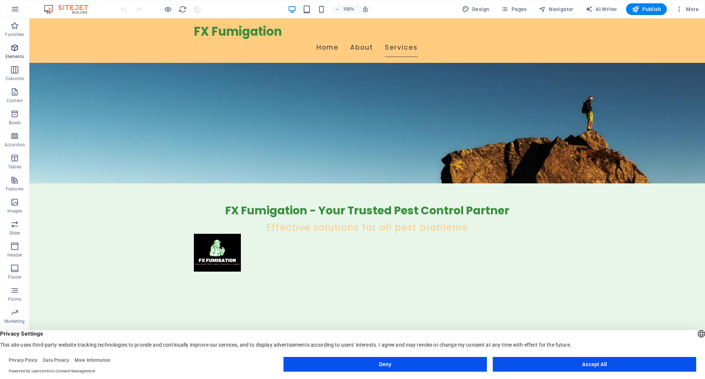 This screenshot has width=705, height=379. Describe the element at coordinates (15, 79) in the screenshot. I see `p: Columns` at that location.